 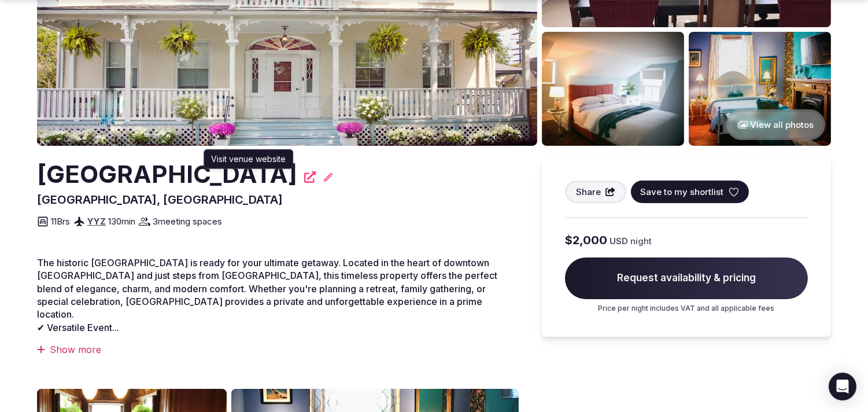 What do you see at coordinates (641, 240) in the screenshot?
I see `span: night` at bounding box center [641, 240].